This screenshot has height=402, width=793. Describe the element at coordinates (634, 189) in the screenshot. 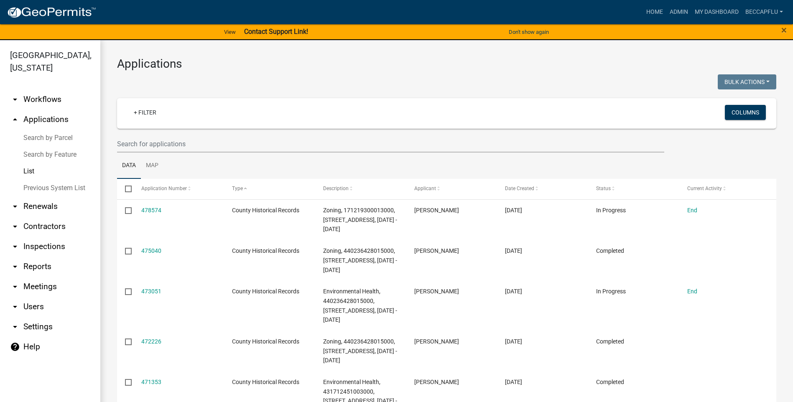

I see `datatable-header-cell: Status` at that location.